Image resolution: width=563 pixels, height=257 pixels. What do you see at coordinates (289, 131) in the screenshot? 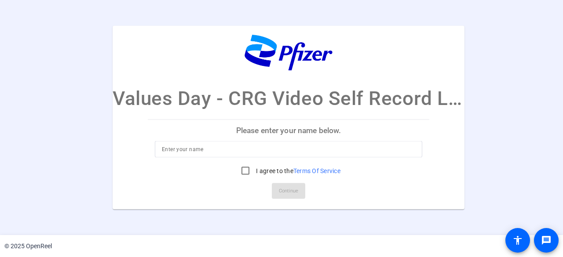
I see `p: Please enter your name below.` at bounding box center [289, 131].